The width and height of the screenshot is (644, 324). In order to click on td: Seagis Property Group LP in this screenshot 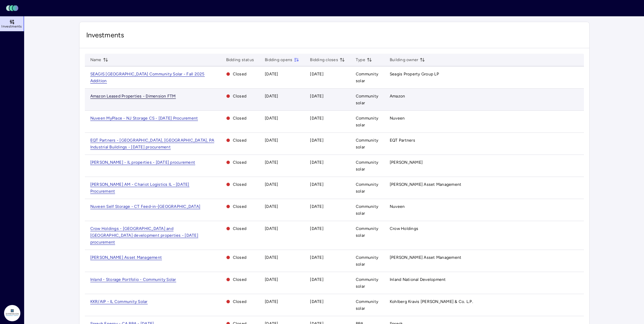, I will do `click(484, 77)`.